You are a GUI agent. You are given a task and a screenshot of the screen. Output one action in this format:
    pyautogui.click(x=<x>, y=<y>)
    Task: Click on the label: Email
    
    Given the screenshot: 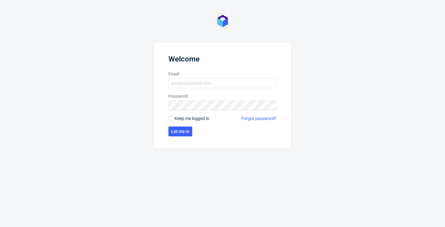 What is the action you would take?
    pyautogui.click(x=222, y=74)
    